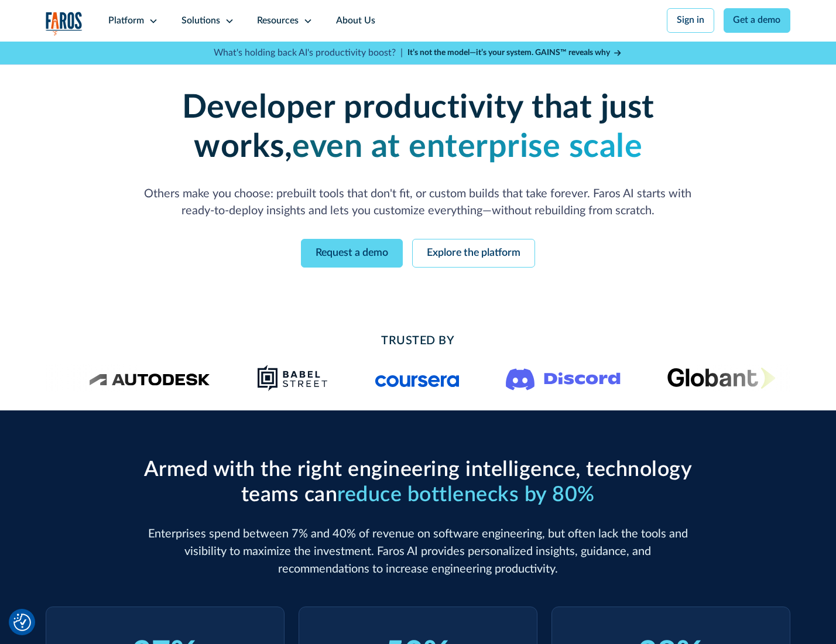 The image size is (836, 644). I want to click on a: home, so click(65, 24).